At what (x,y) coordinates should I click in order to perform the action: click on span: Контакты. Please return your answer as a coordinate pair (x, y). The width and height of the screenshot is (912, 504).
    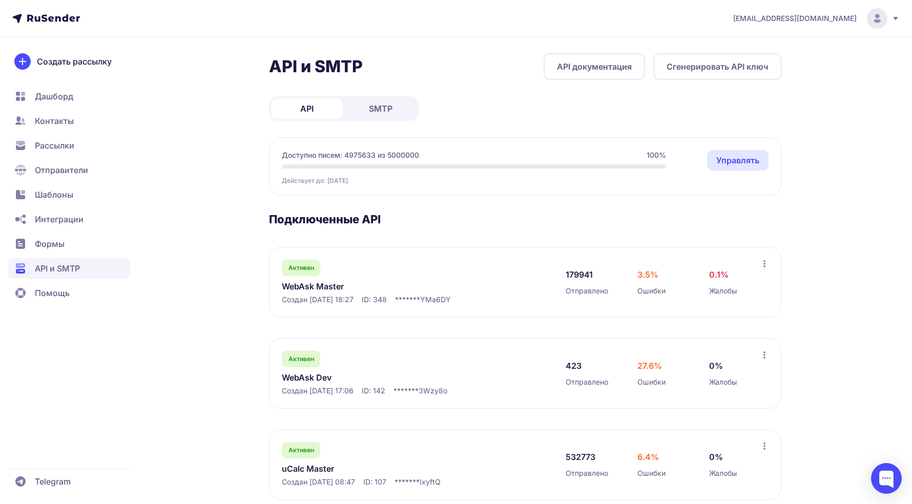
    Looking at the image, I should click on (54, 121).